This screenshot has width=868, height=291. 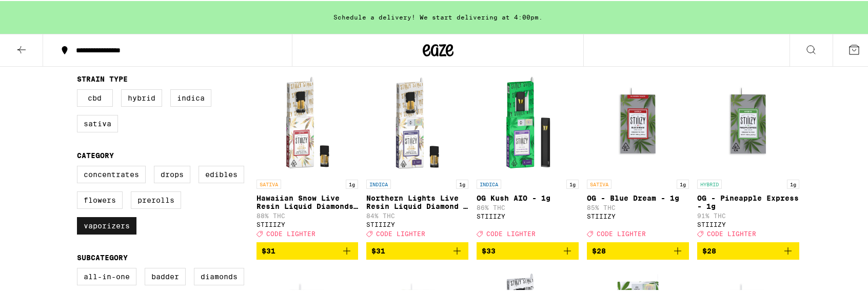 What do you see at coordinates (307, 156) in the screenshot?
I see `a: Open page for Hawaiian Snow Live Resin Liquid Diamonds - 1g from STIIIZY` at bounding box center [307, 156].